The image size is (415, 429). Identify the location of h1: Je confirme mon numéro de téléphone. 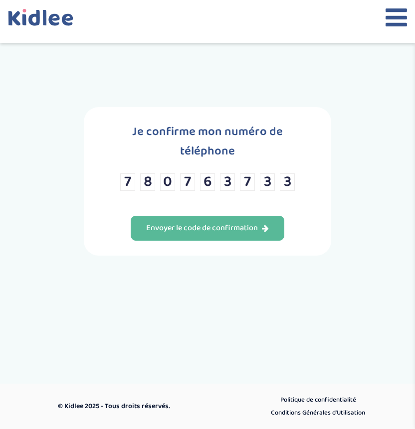
(207, 142).